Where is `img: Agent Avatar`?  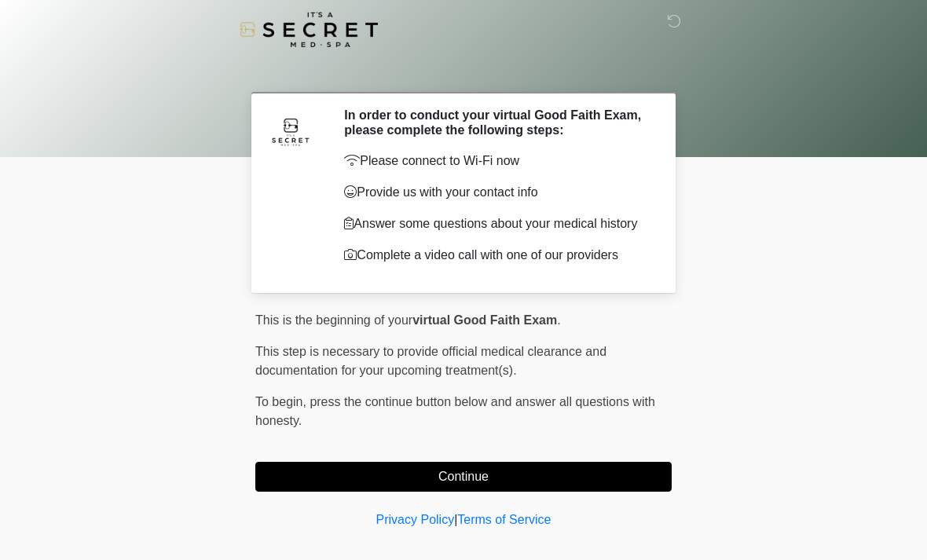
img: Agent Avatar is located at coordinates (291, 131).